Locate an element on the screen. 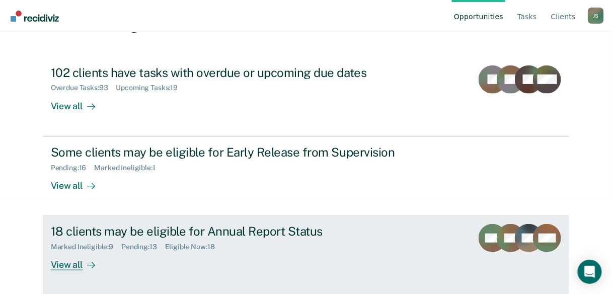 The height and width of the screenshot is (294, 612). div: Pending : 13 is located at coordinates (143, 247).